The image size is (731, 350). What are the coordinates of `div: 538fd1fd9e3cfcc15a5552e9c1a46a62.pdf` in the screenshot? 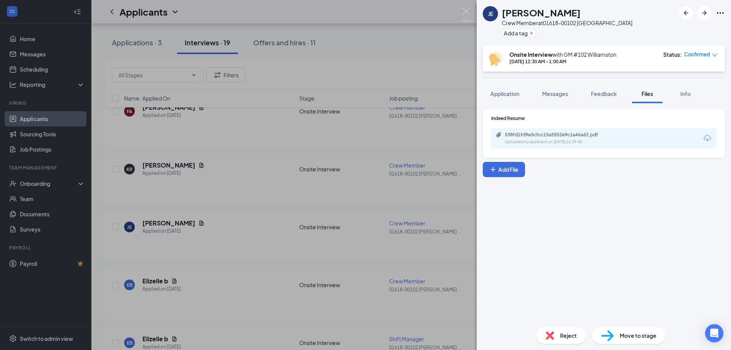 It's located at (558, 135).